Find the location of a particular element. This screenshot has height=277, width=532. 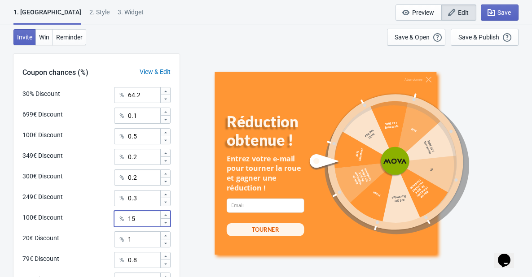

button: Save & Publish is located at coordinates (484, 37).